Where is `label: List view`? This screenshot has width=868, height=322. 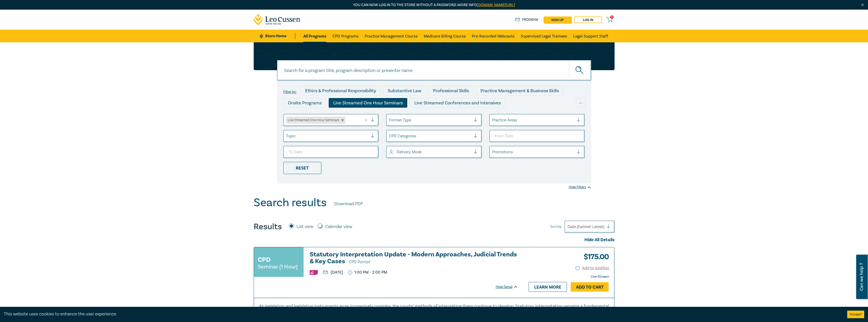 label: List view is located at coordinates (305, 227).